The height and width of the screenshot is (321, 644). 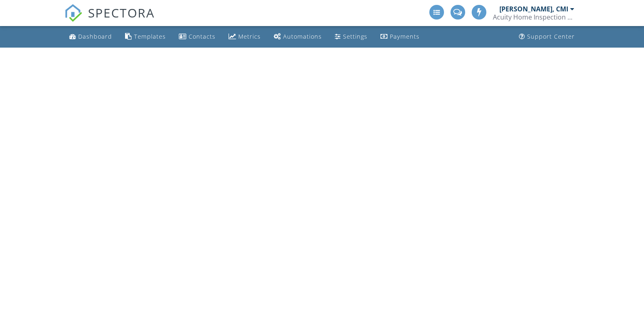 I want to click on div: Contacts, so click(x=202, y=36).